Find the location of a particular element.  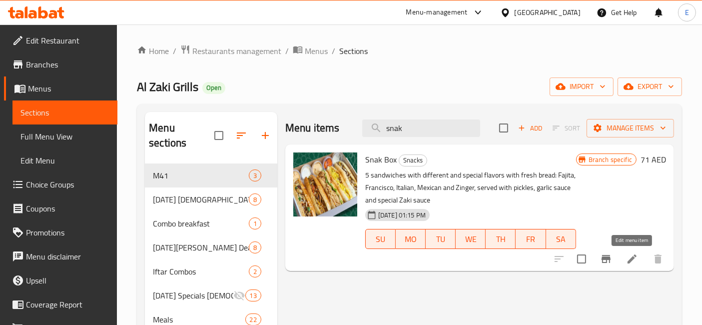

div: Menu-management is located at coordinates (436, 12).